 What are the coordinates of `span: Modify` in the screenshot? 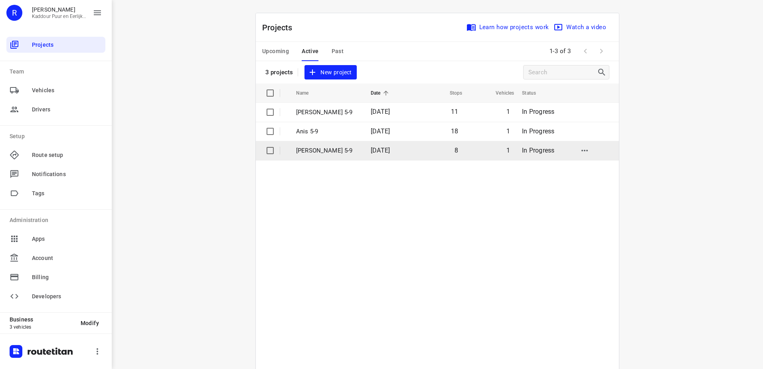 It's located at (90, 323).